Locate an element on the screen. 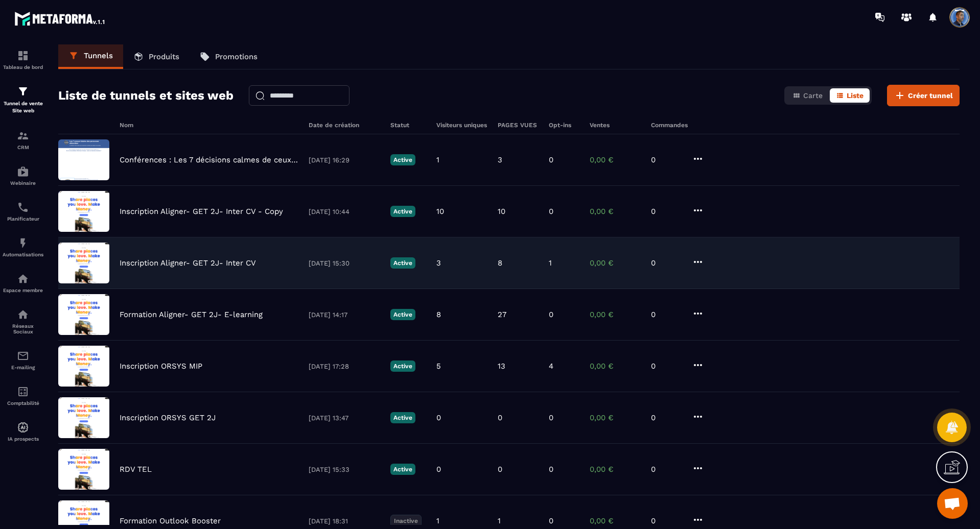 This screenshot has height=529, width=980. p: Comptabilité is located at coordinates (23, 403).